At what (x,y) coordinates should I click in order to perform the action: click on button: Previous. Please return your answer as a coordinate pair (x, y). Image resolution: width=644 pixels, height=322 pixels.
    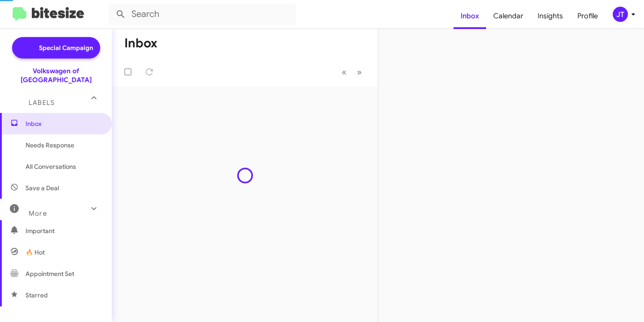
    Looking at the image, I should click on (344, 72).